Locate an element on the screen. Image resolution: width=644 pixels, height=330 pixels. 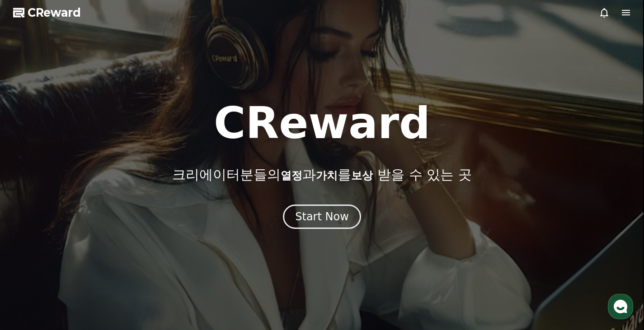
span: CReward is located at coordinates (54, 13).